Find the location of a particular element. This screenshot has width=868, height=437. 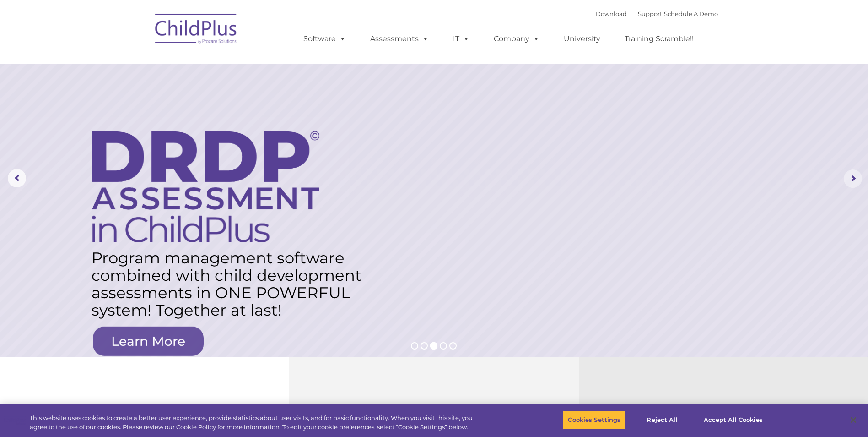

button: Reject All is located at coordinates (662, 420).